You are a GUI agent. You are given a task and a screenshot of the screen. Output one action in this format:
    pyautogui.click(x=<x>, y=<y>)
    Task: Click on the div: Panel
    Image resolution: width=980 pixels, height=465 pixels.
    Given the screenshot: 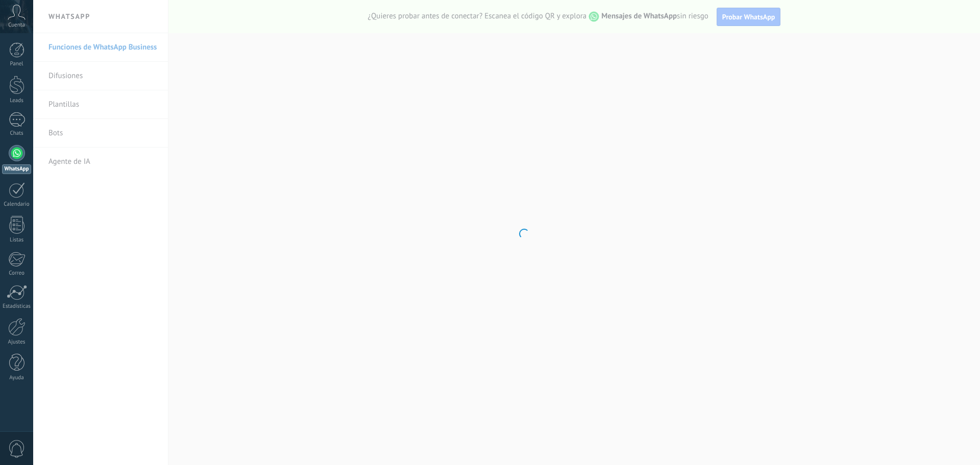 What is the action you would take?
    pyautogui.click(x=17, y=64)
    